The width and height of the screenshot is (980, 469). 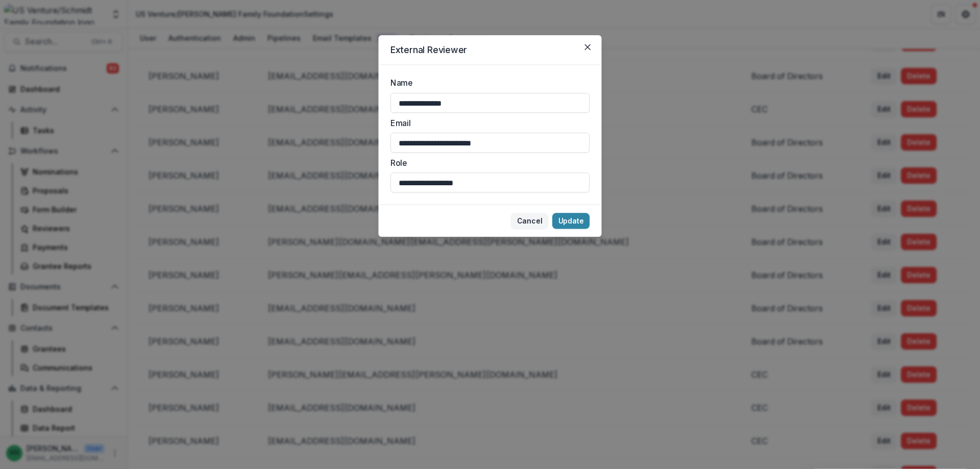 What do you see at coordinates (487, 83) in the screenshot?
I see `label: Name` at bounding box center [487, 83].